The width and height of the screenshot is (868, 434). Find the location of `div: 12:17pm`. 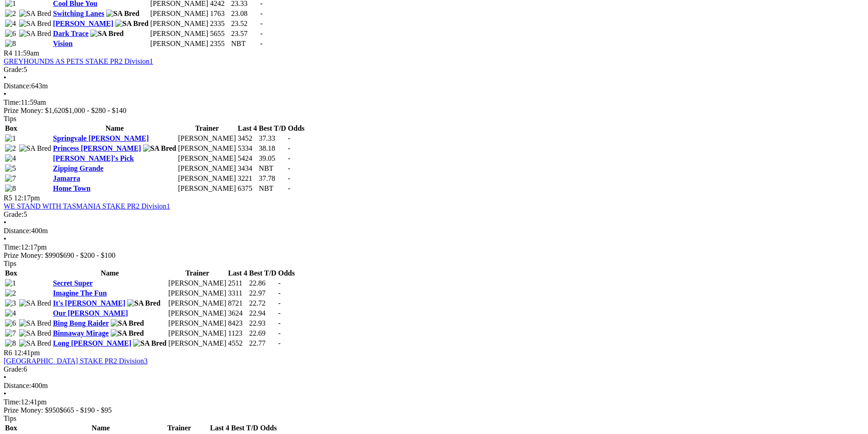

div: 12:17pm is located at coordinates (434, 247).